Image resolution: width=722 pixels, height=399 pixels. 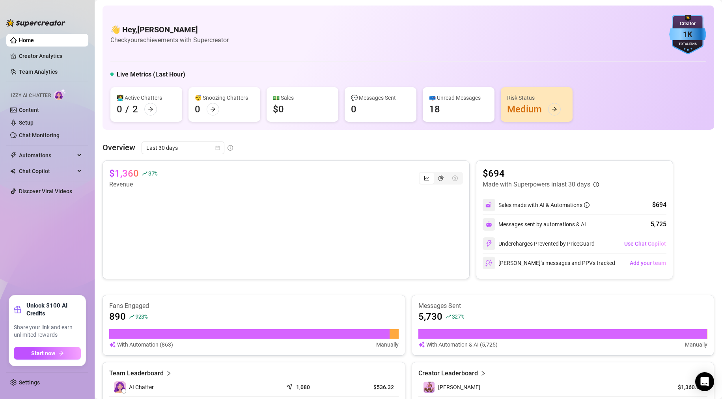 What do you see at coordinates (133, 184) in the screenshot?
I see `article: Revenue` at bounding box center [133, 184].